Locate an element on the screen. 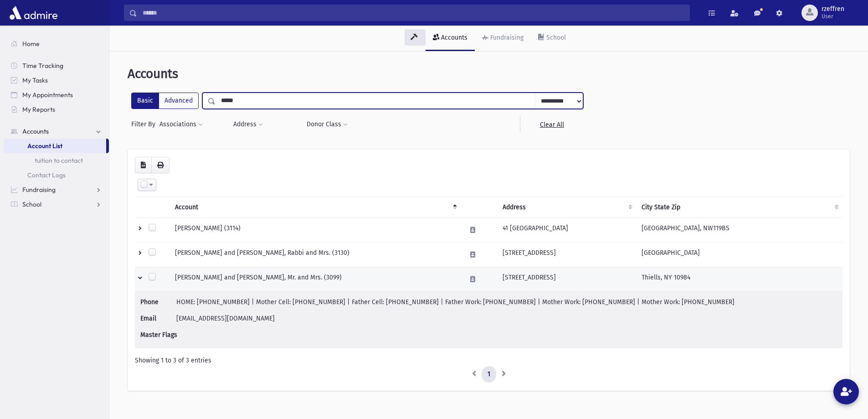 The width and height of the screenshot is (868, 419). td: Thiells, NY 10984 is located at coordinates (739, 279).